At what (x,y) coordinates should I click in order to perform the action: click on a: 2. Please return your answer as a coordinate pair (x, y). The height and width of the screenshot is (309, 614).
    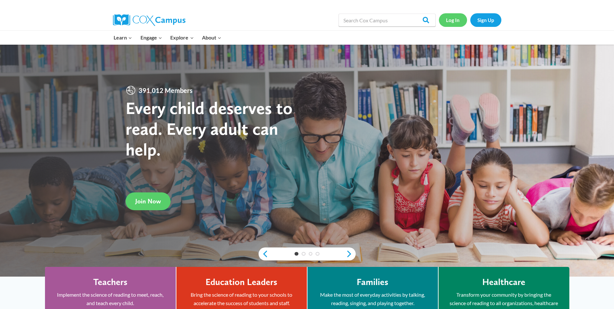
    Looking at the image, I should click on (304, 254).